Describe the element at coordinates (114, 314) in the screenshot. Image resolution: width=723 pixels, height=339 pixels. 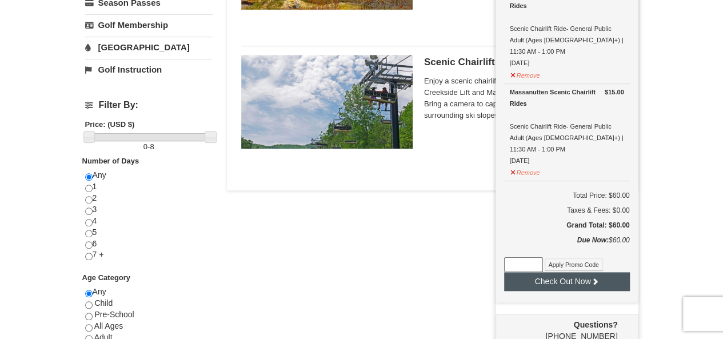
I see `span: Pre-School` at that location.